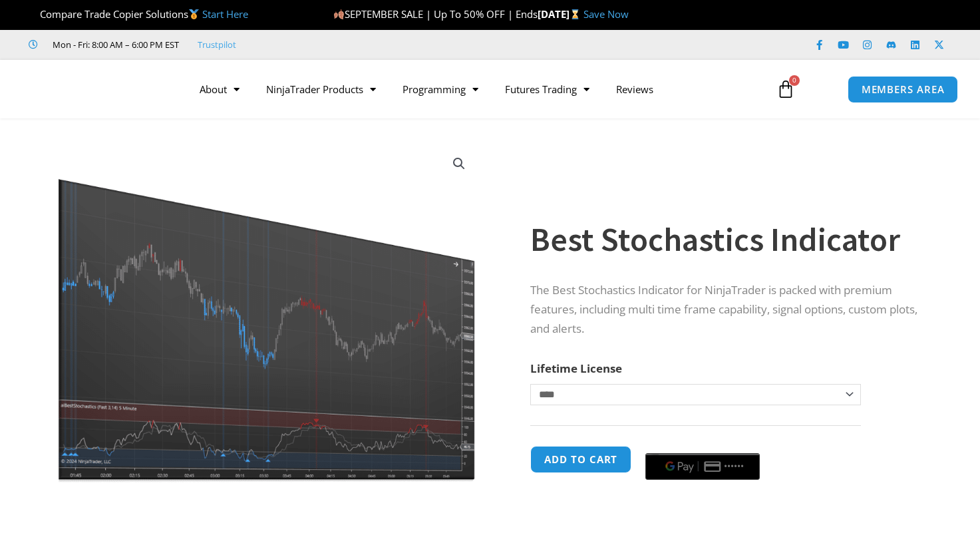 This screenshot has height=555, width=980. What do you see at coordinates (903, 89) in the screenshot?
I see `a: MEMBERS AREA` at bounding box center [903, 89].